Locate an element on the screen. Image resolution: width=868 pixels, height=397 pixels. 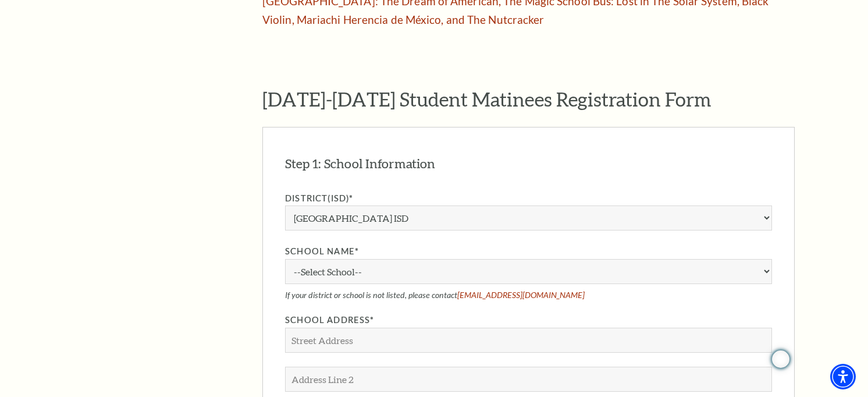
h3: Step 1: School Information is located at coordinates (360, 163).